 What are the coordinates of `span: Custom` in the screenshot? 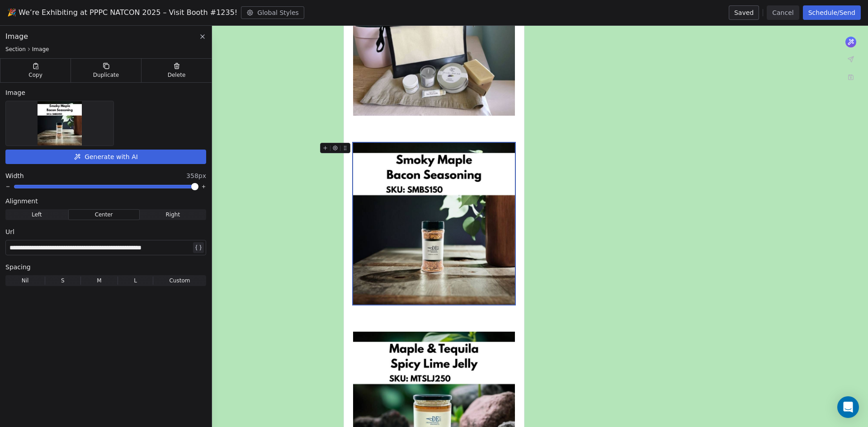 It's located at (179, 281).